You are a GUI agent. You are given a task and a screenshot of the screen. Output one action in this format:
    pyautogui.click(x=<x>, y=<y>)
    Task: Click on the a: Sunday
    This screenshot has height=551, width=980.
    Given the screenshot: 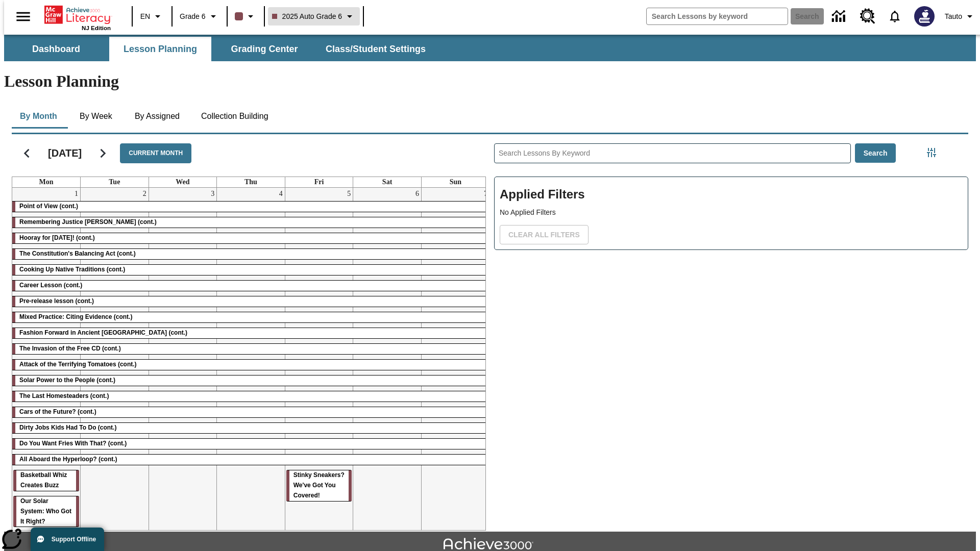 What is the action you would take?
    pyautogui.click(x=455, y=182)
    